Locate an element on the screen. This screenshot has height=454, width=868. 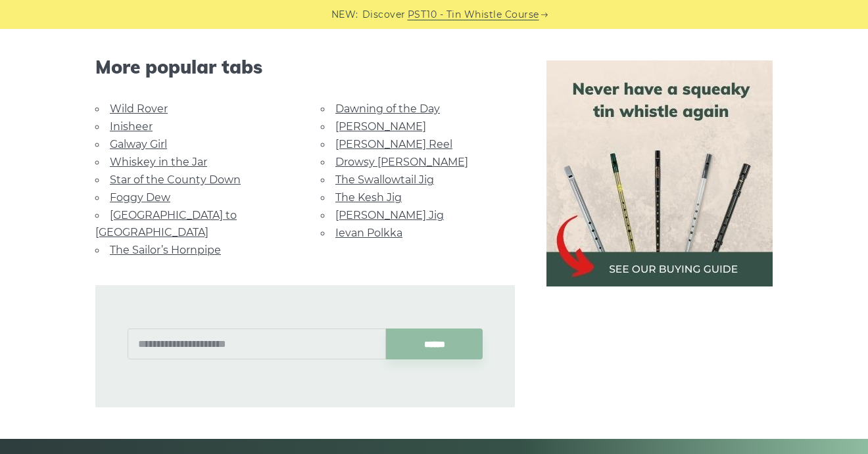
a: Star of the County Down is located at coordinates (175, 179).